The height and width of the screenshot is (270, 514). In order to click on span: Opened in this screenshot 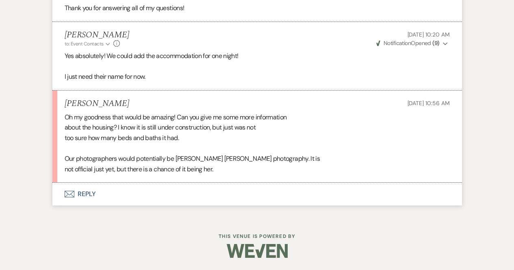, I will do `click(408, 43)`.